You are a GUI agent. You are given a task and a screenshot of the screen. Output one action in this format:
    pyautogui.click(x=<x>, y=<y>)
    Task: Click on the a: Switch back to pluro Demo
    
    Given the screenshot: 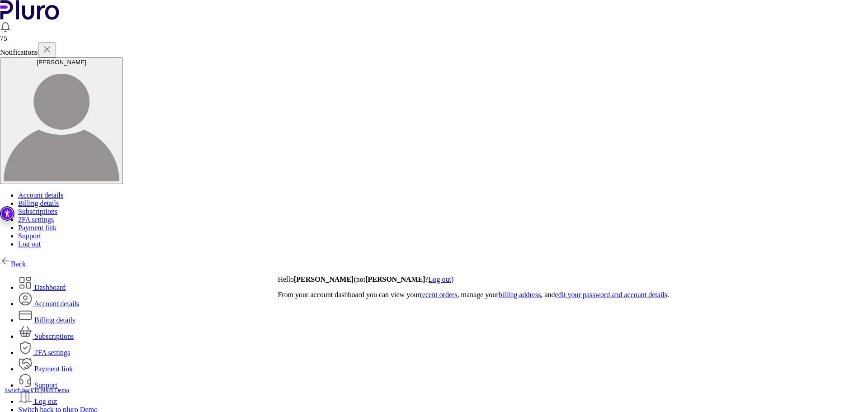 What is the action you would take?
    pyautogui.click(x=37, y=390)
    